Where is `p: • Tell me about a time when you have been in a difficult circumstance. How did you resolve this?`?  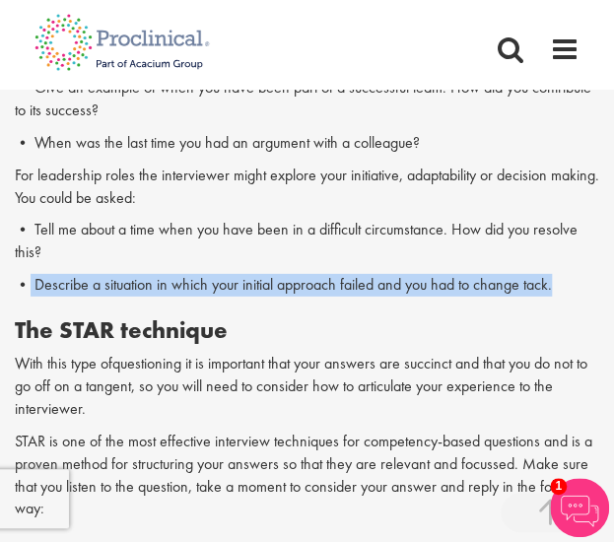 p: • Tell me about a time when you have been in a difficult circumstance. How did you resolve this? is located at coordinates (306, 241).